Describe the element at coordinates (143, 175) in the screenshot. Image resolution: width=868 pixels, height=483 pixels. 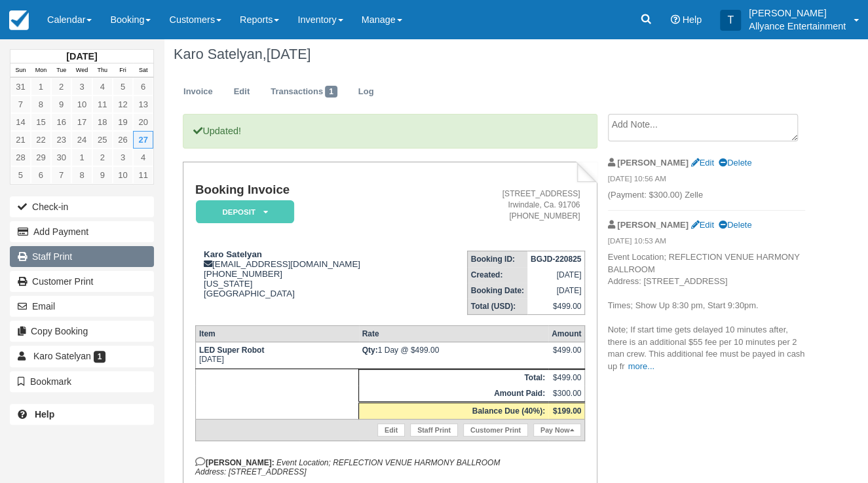
I see `a: 11` at that location.